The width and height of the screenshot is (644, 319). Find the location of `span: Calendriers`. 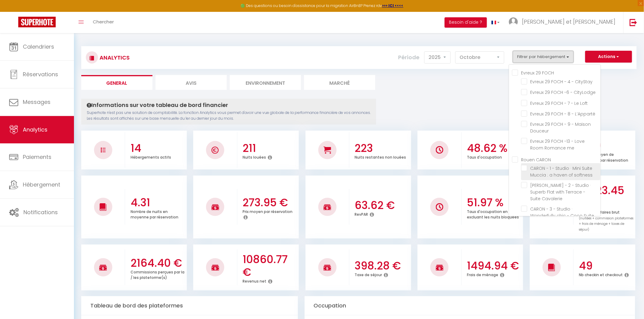

span: Calendriers is located at coordinates (38, 47).